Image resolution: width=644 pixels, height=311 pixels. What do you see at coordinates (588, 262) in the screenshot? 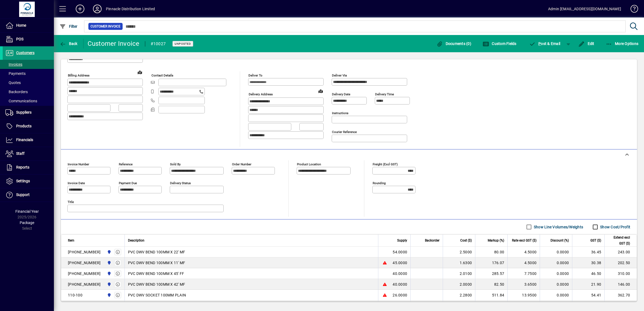
I see `td: 30.38` at bounding box center [588, 262].